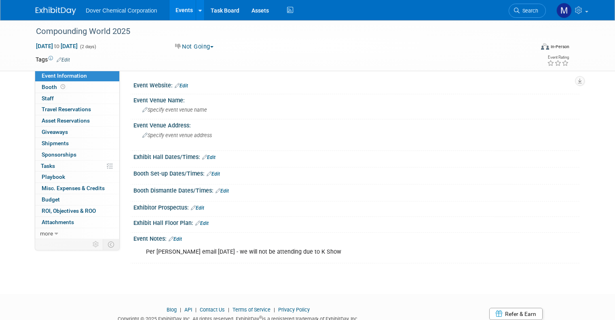 This screenshot has height=320, width=615. What do you see at coordinates (77, 166) in the screenshot?
I see `a: Tasks` at bounding box center [77, 166].